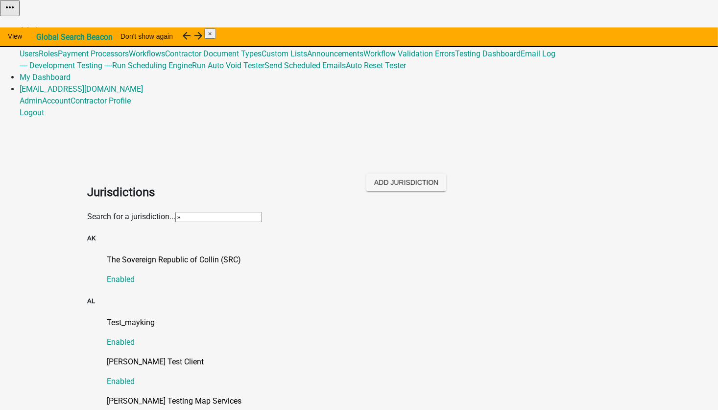 This screenshot has width=718, height=410. Describe the element at coordinates (359, 238) in the screenshot. I see `h5: AK` at that location.